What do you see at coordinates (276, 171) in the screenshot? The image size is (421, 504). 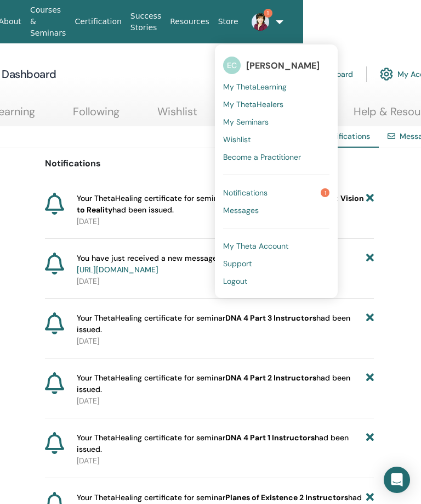 I see `ul: 1` at bounding box center [276, 171].